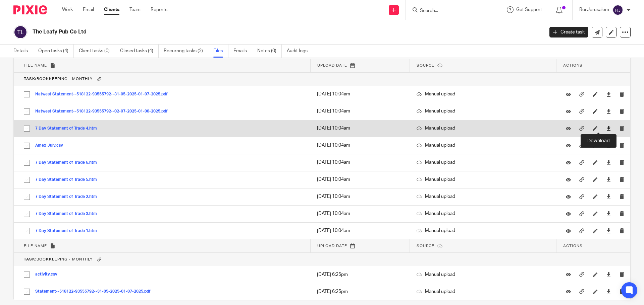  Describe the element at coordinates (243, 51) in the screenshot. I see `a: Emails` at that location.